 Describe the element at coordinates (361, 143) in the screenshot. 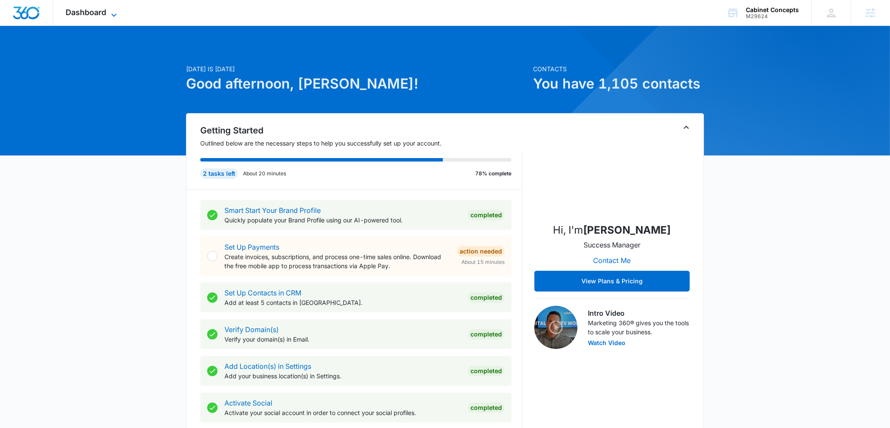

I see `p: Outlined below are the necessary steps to help you successfully set up your account.` at that location.